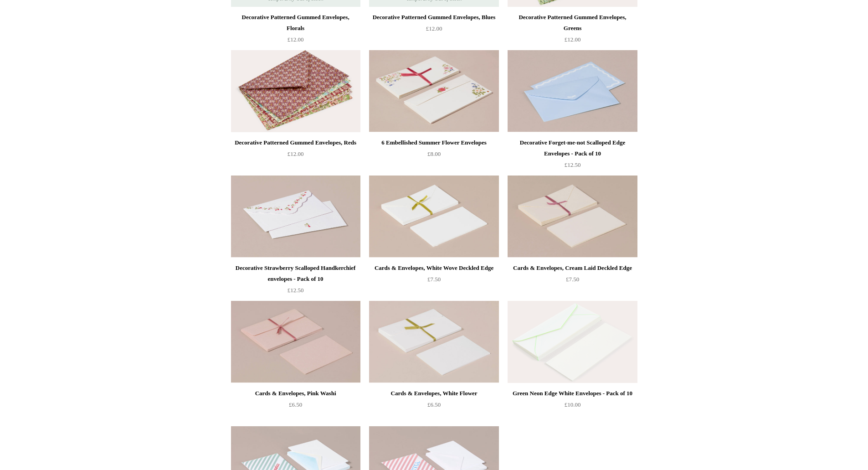  What do you see at coordinates (434, 17) in the screenshot?
I see `div: Decorative Patterned Gummed Envelopes, Blues` at bounding box center [434, 17].